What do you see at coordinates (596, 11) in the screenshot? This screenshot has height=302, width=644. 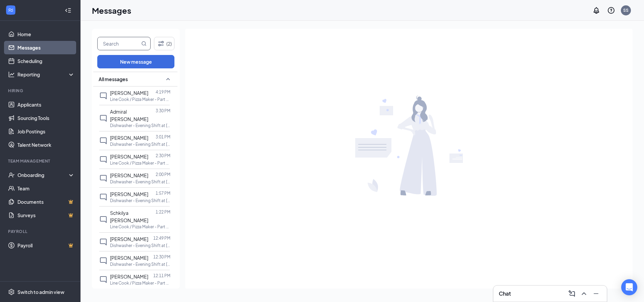 I see `svg: Notifications` at bounding box center [596, 11].